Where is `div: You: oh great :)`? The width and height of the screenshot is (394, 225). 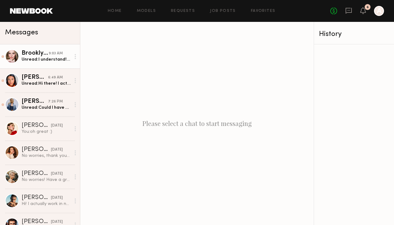 div: You: oh great :) is located at coordinates (46, 132).